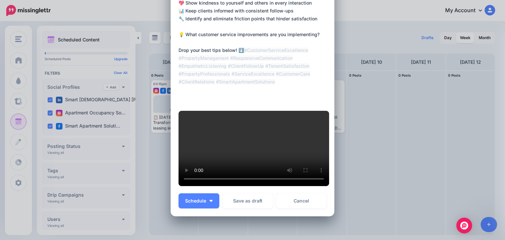 The width and height of the screenshot is (505, 240). Describe the element at coordinates (211, 201) in the screenshot. I see `img: arrow-down-white.png` at that location.